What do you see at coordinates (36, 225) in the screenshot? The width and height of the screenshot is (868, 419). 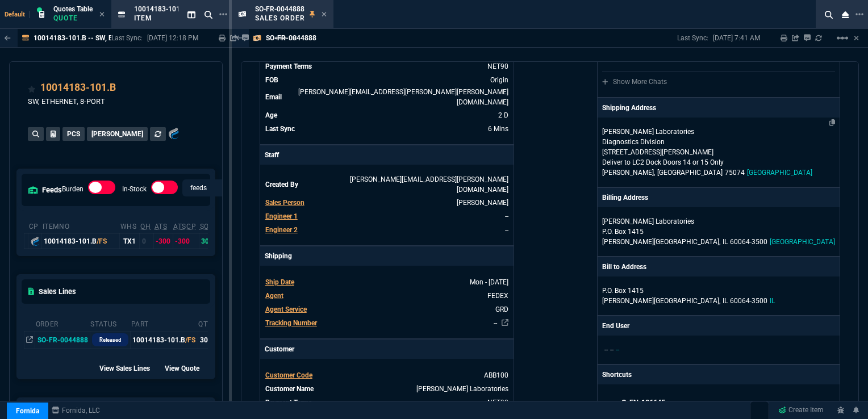 I see `th: cp` at bounding box center [36, 225].